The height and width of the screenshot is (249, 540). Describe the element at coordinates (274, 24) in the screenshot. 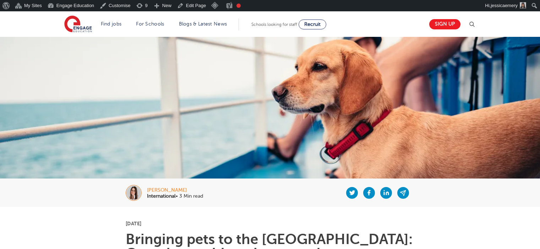

I see `span: Schools looking for staff` at that location.